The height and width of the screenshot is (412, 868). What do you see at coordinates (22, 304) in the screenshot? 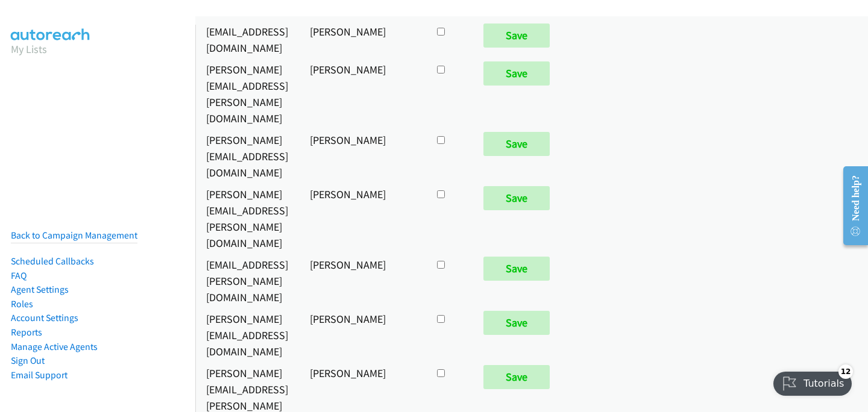
I see `a: Roles` at bounding box center [22, 304].